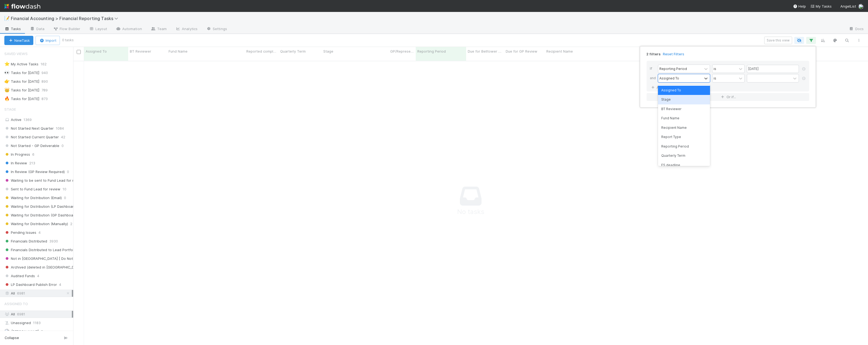 The width and height of the screenshot is (868, 345). I want to click on div: Stage, so click(684, 99).